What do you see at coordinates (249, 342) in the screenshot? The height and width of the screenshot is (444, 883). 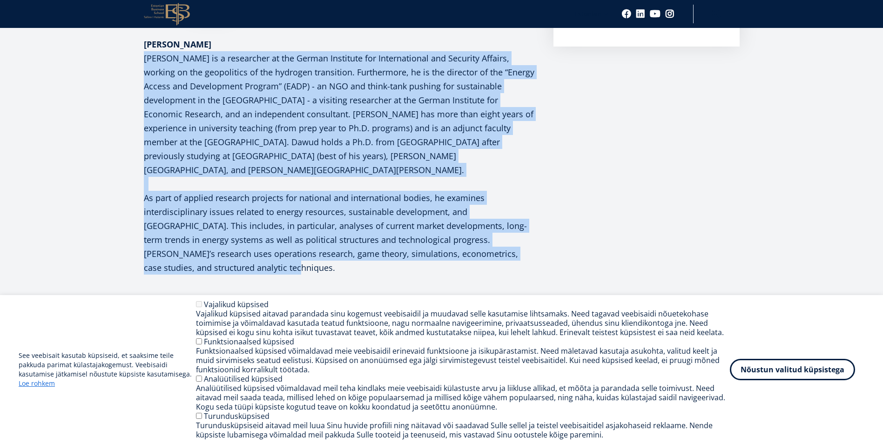 I see `label: Funktsionaalsed küpsised` at bounding box center [249, 342].